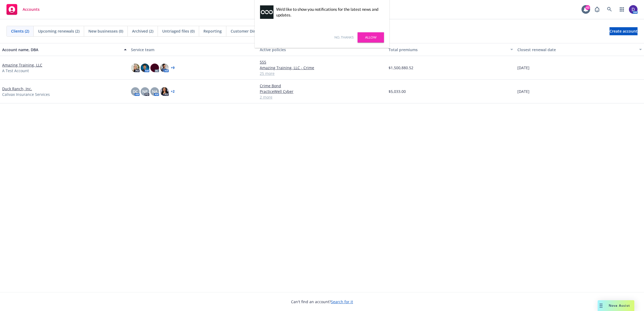 This screenshot has width=644, height=311. Describe the element at coordinates (597, 9) in the screenshot. I see `a: Report a Bug` at that location.